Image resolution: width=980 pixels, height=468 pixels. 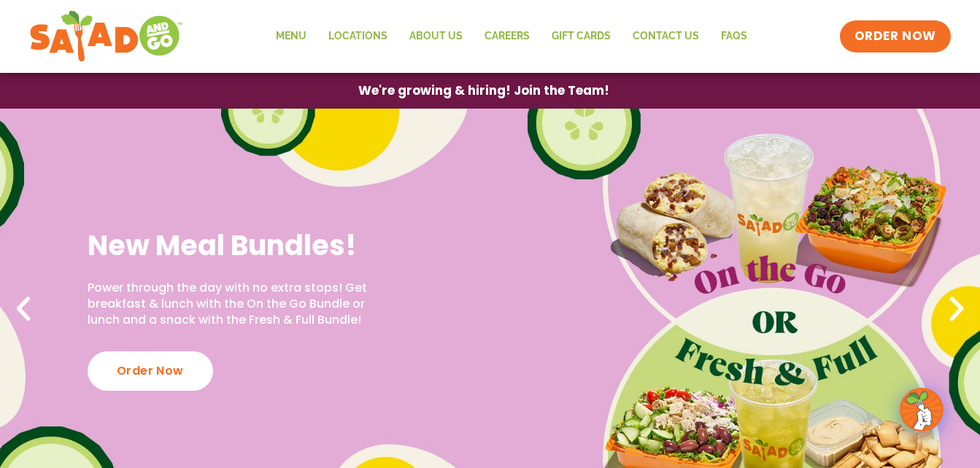 I want to click on div: Next slide, so click(x=956, y=309).